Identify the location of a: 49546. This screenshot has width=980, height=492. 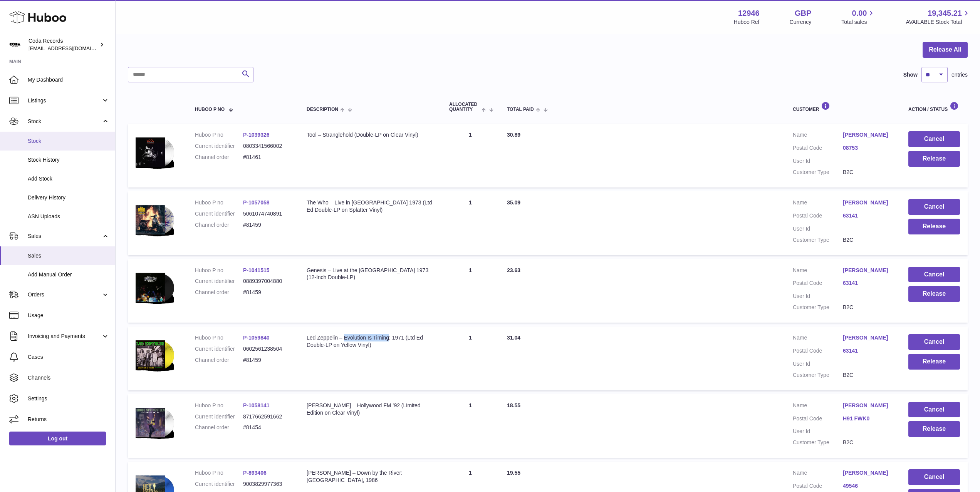
(868, 486).